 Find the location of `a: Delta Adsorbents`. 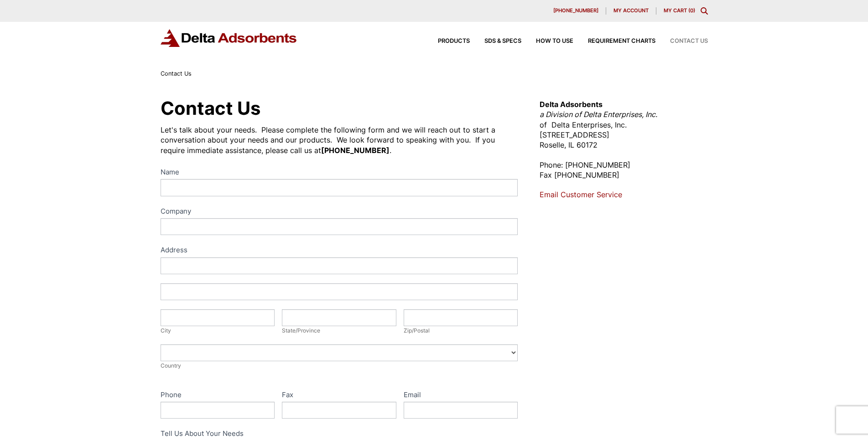

a: Delta Adsorbents is located at coordinates (229, 38).